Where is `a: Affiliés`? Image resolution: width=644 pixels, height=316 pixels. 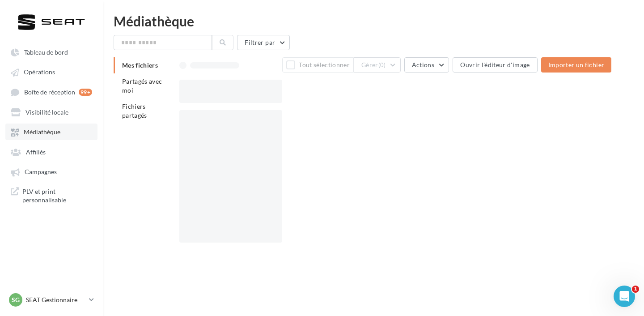
a: Affiliés is located at coordinates (52, 151).